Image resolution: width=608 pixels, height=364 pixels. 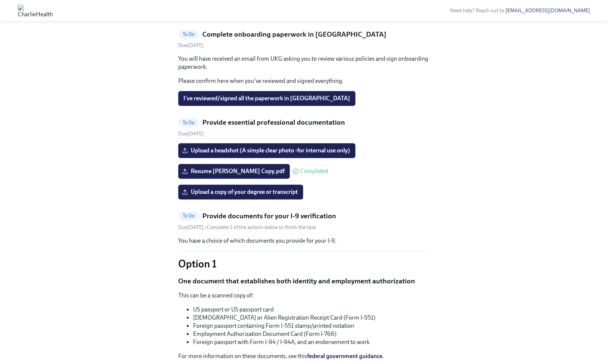 What do you see at coordinates (240, 192) in the screenshot?
I see `label: Upload a copy of your degree or transcript` at bounding box center [240, 192].